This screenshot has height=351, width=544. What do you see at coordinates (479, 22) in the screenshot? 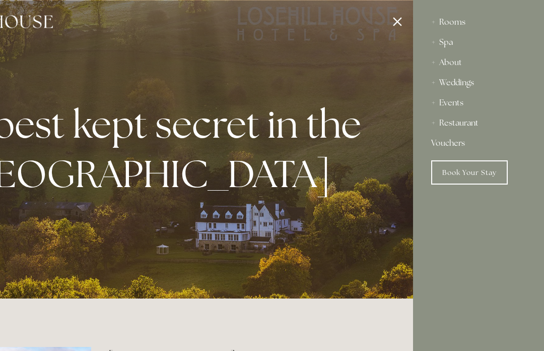
I see `div: Rooms` at bounding box center [479, 22].